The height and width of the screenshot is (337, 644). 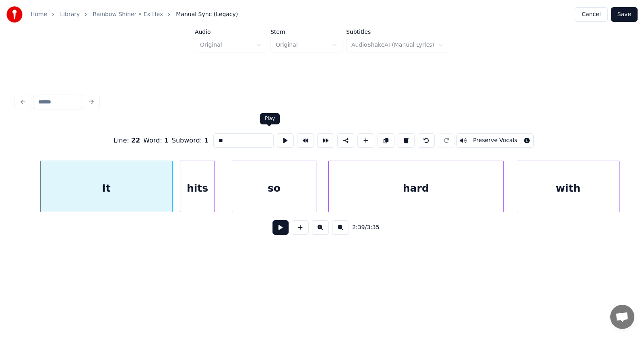 I want to click on span: Manual Sync (Legacy), so click(x=207, y=14).